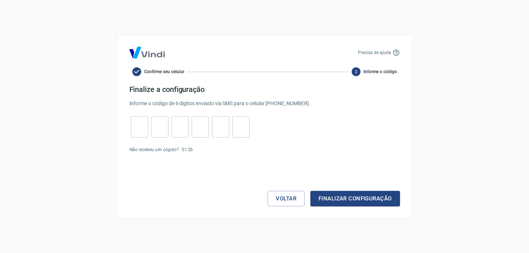 The image size is (529, 253). I want to click on button: Voltar, so click(286, 199).